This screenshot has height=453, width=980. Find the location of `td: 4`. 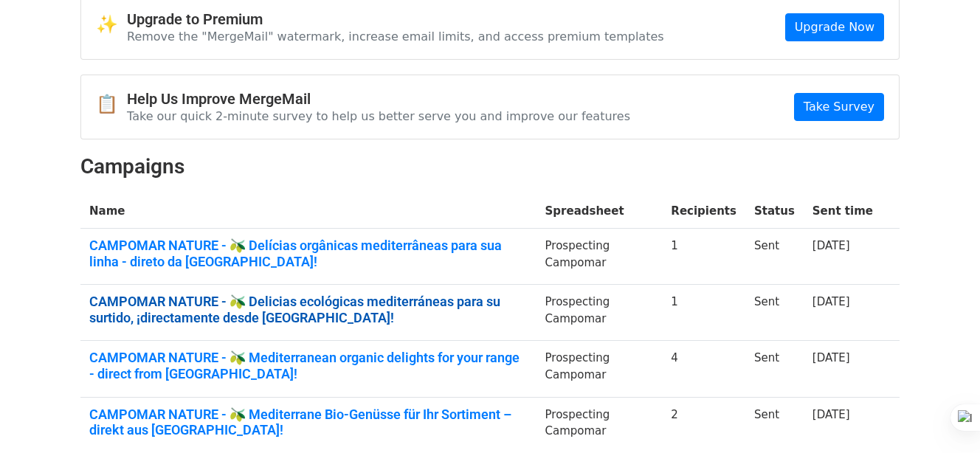

td: 4 is located at coordinates (703, 369).